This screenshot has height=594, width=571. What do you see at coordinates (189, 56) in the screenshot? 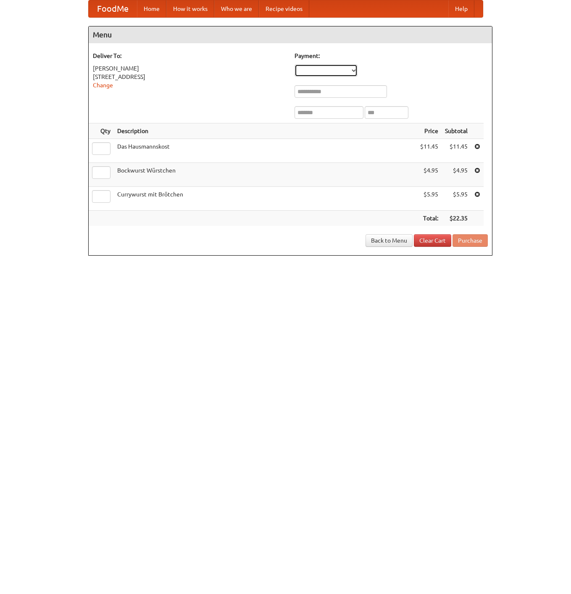
I see `h5: Deliver To:` at bounding box center [189, 56].